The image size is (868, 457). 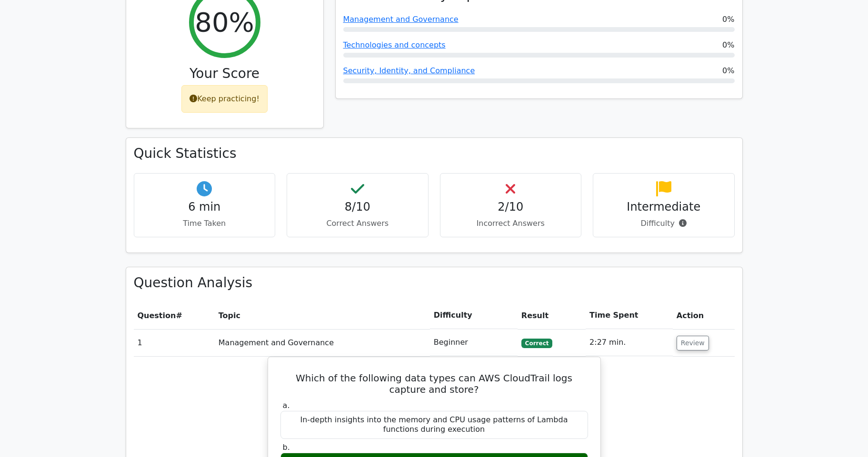 I want to click on th: Action, so click(x=704, y=315).